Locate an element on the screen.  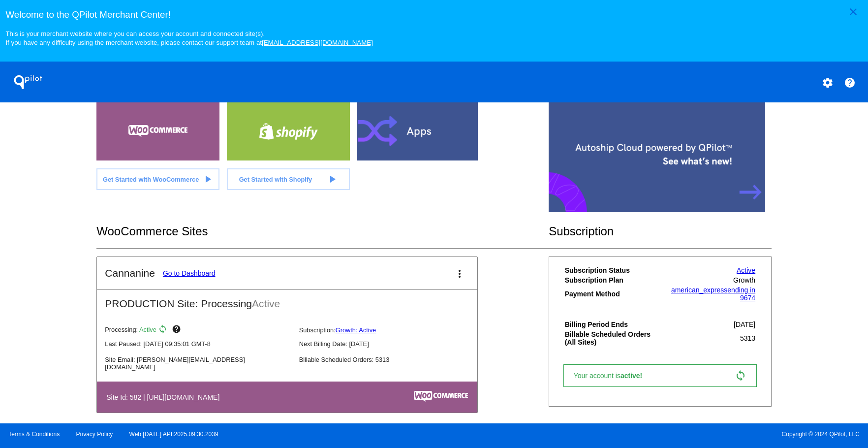
h2: Subscription is located at coordinates (660, 231).